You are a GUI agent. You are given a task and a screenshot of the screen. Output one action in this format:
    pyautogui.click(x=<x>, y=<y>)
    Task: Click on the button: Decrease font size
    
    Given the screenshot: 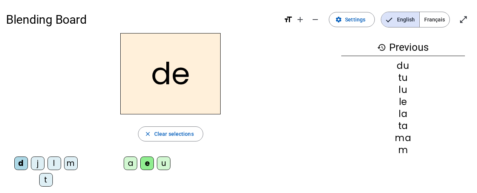 What is the action you would take?
    pyautogui.click(x=315, y=20)
    